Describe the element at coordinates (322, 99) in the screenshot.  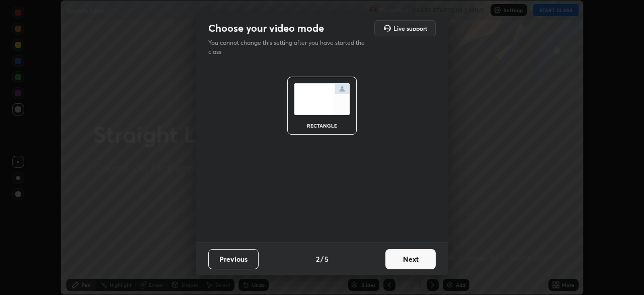
I see `img: normalScreenIcon.ae25ed63.svg` at that location.